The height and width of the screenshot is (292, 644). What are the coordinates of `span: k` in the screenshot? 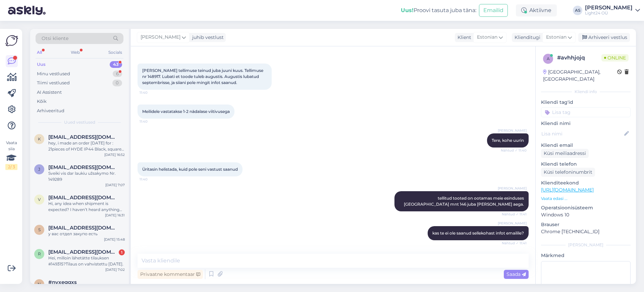 It's located at (39, 139).